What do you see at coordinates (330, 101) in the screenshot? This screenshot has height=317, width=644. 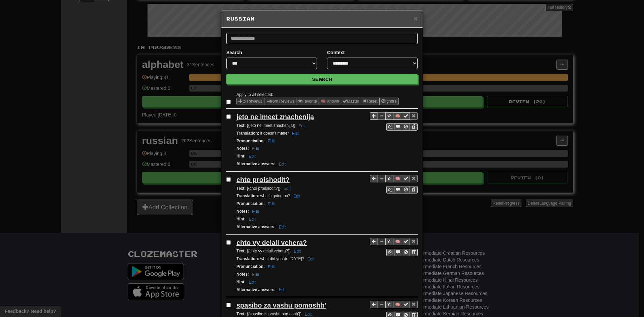 I see `button: 🧠 Known` at bounding box center [330, 101].